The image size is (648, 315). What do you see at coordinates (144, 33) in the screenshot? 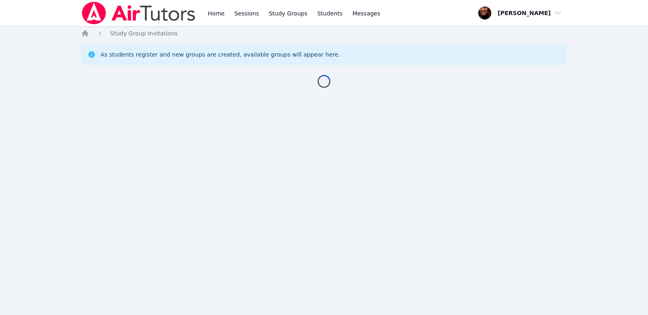
I see `a: Study Group Invitations` at bounding box center [144, 33].